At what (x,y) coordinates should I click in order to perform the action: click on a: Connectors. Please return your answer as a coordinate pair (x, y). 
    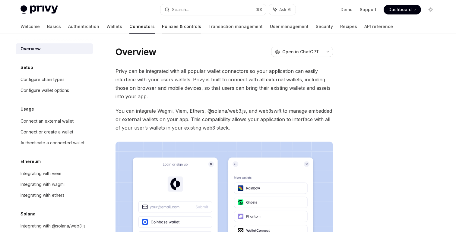
    Looking at the image, I should click on (142, 27).